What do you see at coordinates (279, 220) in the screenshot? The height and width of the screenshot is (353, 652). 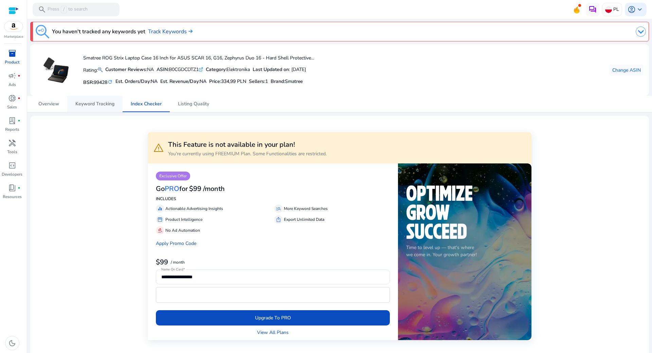 I see `span: ios_share` at bounding box center [279, 220].